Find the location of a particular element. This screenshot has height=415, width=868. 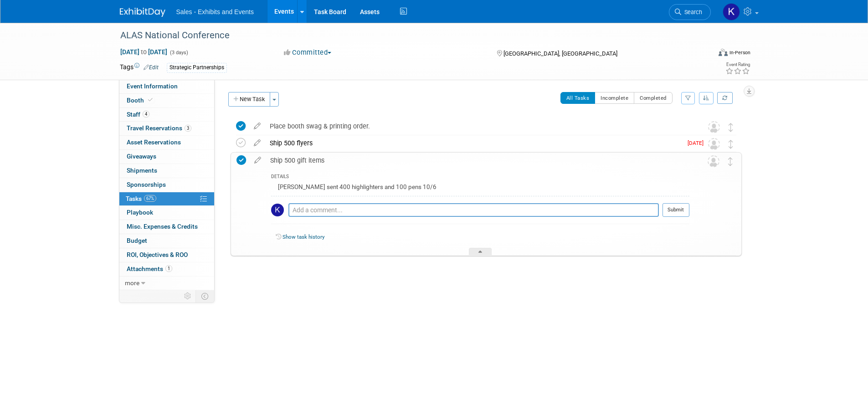

div: Event Format is located at coordinates (704, 54).